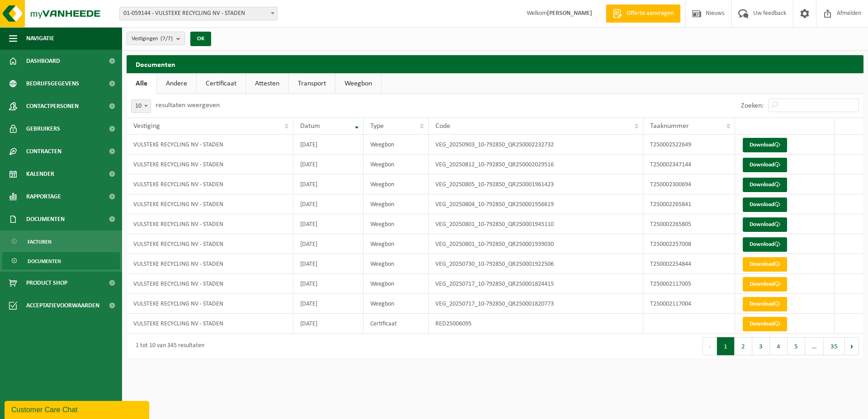  What do you see at coordinates (53, 106) in the screenshot?
I see `span: Contactpersonen` at bounding box center [53, 106].